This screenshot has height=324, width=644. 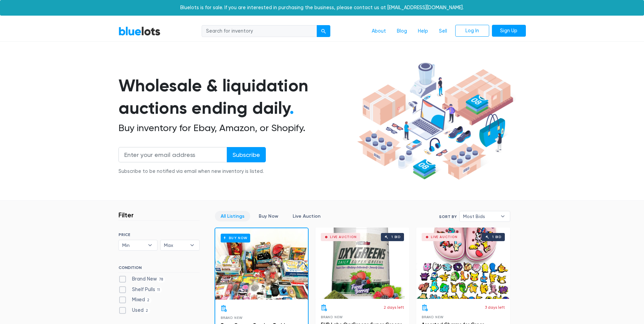 I want to click on span: Min, so click(x=133, y=245).